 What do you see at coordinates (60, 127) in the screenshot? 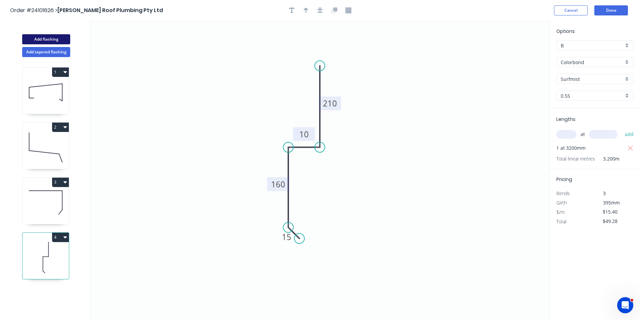
I see `button: 2` at bounding box center [60, 127].